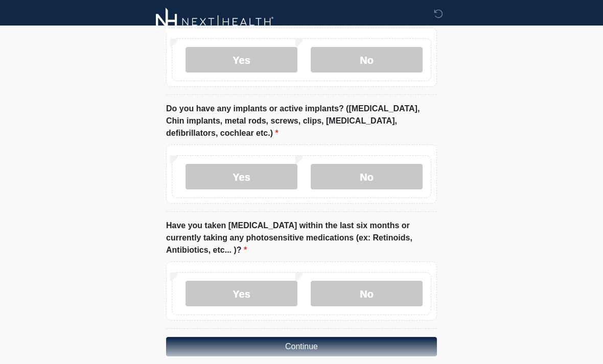  Describe the element at coordinates (215, 22) in the screenshot. I see `img: Next-Health Logo` at that location.